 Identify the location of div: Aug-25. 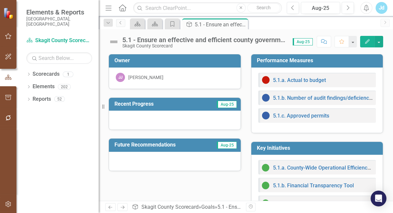
(321, 8).